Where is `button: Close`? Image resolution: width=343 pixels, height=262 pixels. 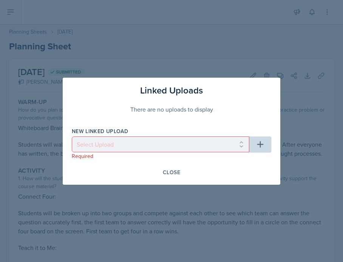 button: Close is located at coordinates (171, 173).